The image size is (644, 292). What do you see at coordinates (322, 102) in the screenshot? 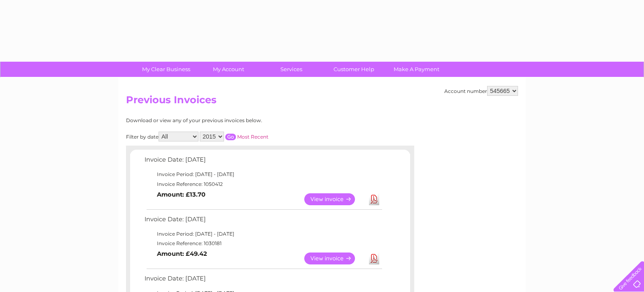
I see `h2: Previous Invoices` at bounding box center [322, 102].